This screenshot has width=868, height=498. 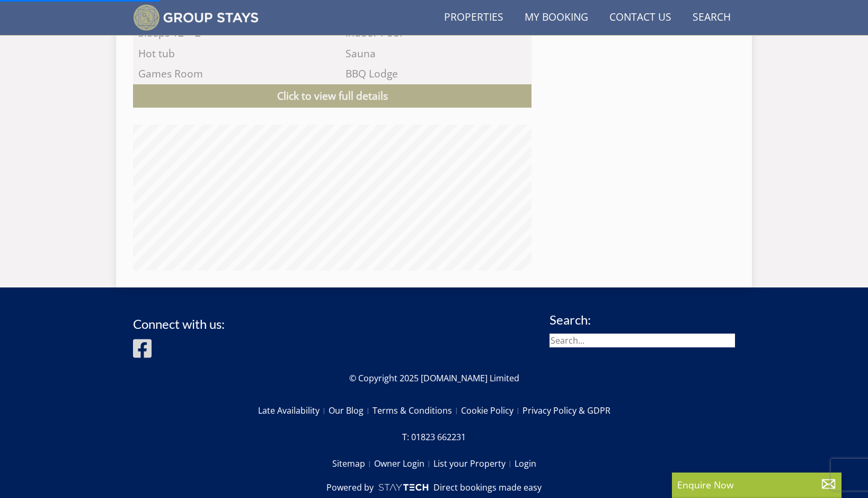 I want to click on a: Powered byDirect bookings made easy, so click(x=434, y=488).